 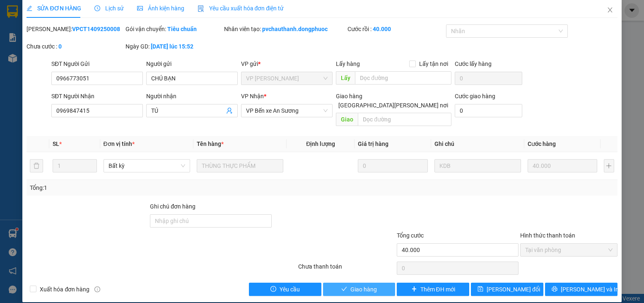 What do you see at coordinates (30, 9) in the screenshot?
I see `span: edit` at bounding box center [30, 9].